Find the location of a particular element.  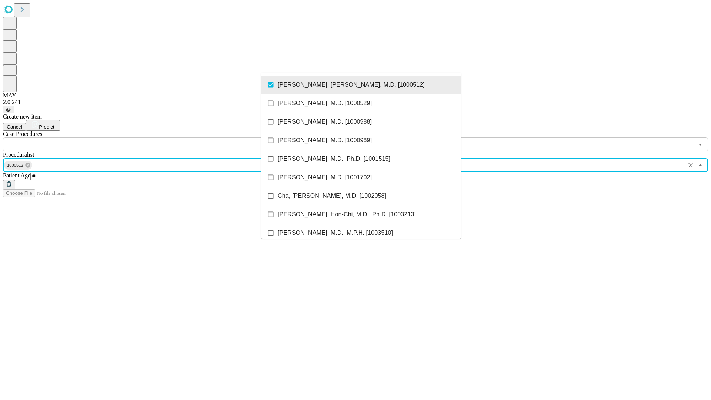

span: Proceduralist is located at coordinates (19, 154).